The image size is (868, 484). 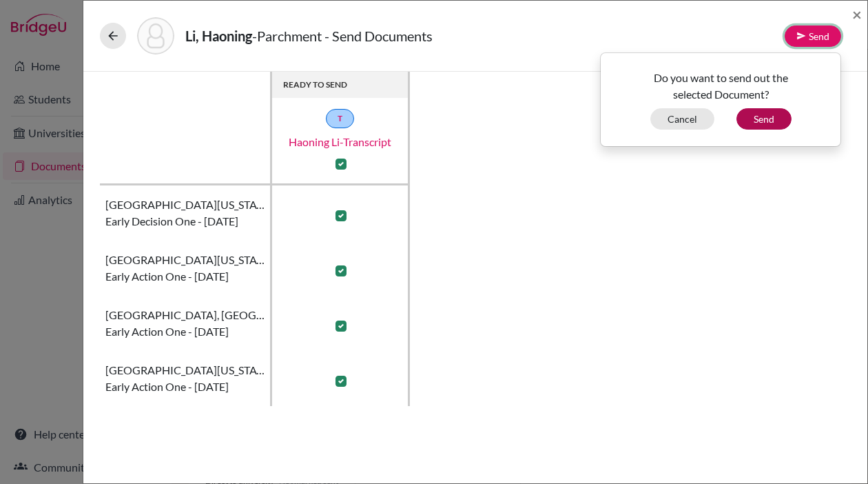 I want to click on button: Cancel, so click(x=682, y=118).